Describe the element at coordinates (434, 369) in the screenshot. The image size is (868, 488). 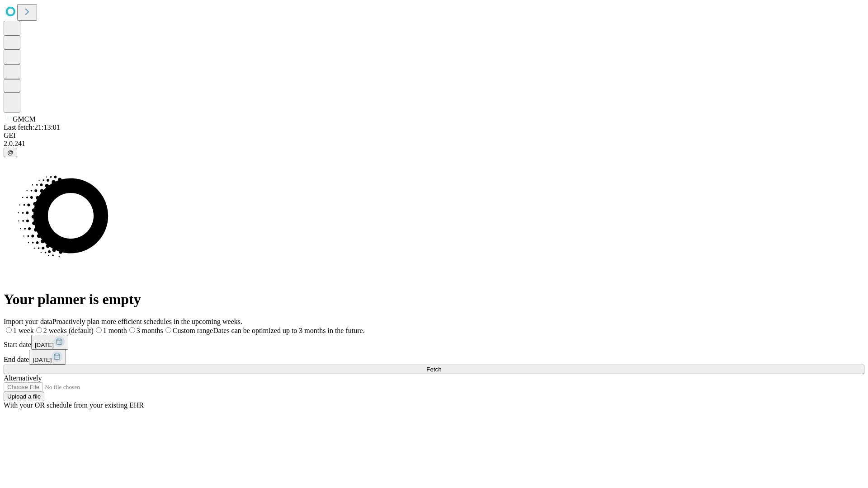
I see `span: Fetch` at that location.